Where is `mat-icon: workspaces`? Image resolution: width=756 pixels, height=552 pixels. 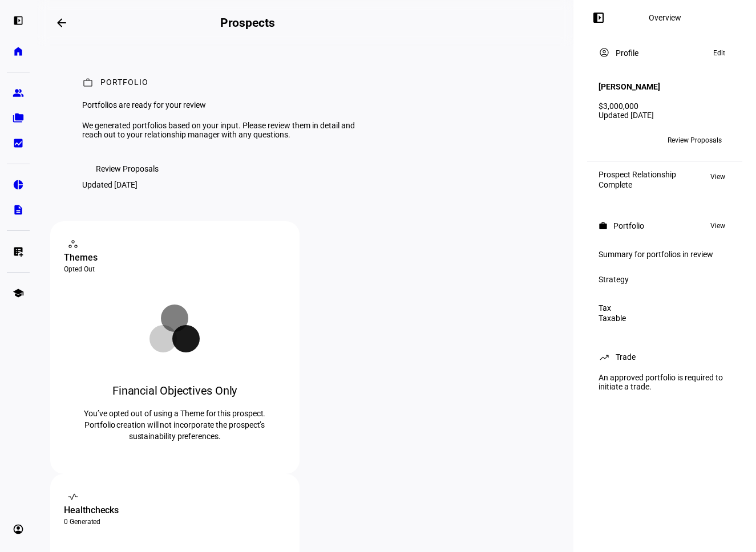 mat-icon: workspaces is located at coordinates (73, 244).